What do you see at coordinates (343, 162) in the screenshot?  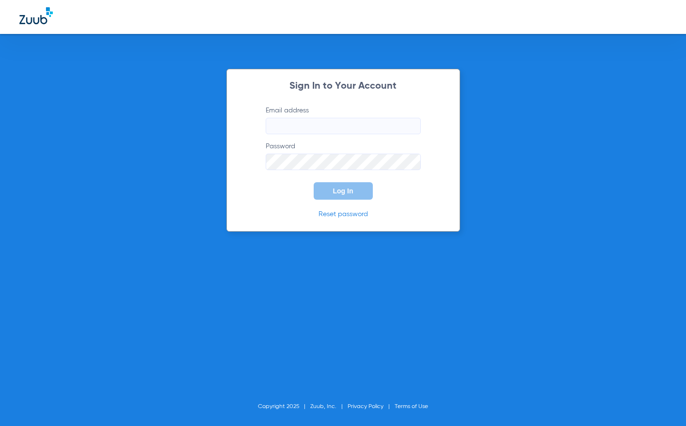 I see `input: Password` at bounding box center [343, 162].